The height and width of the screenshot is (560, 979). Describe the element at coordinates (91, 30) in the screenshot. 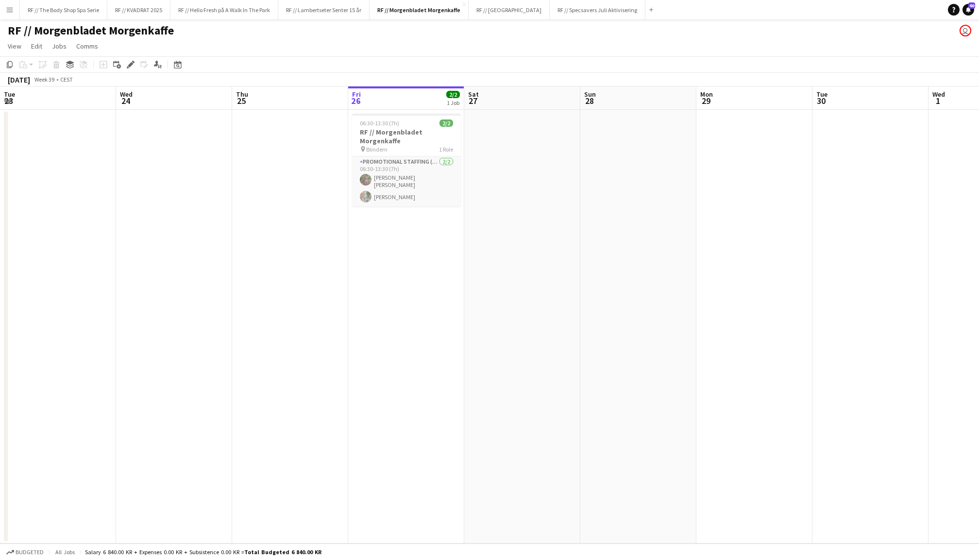

I see `h1: RF // Morgenbladet Morgenkaffe` at that location.